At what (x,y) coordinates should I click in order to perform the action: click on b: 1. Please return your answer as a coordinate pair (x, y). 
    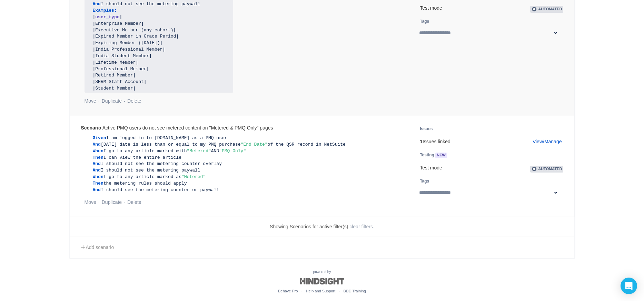
    Looking at the image, I should click on (421, 142).